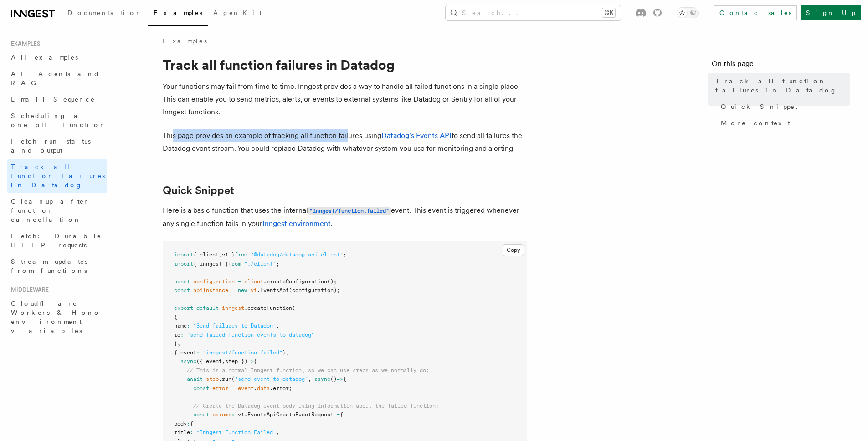  Describe the element at coordinates (234, 326) in the screenshot. I see `span: "Send failures to Datadog"` at that location.